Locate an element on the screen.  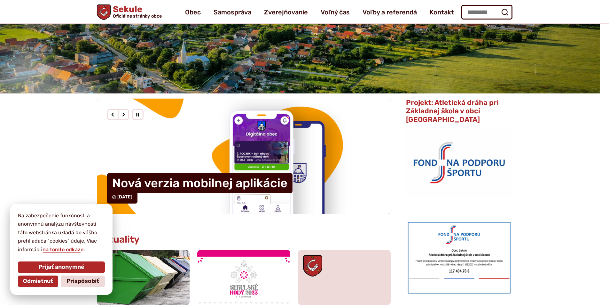
h3: Aktuality is located at coordinates (118, 239).